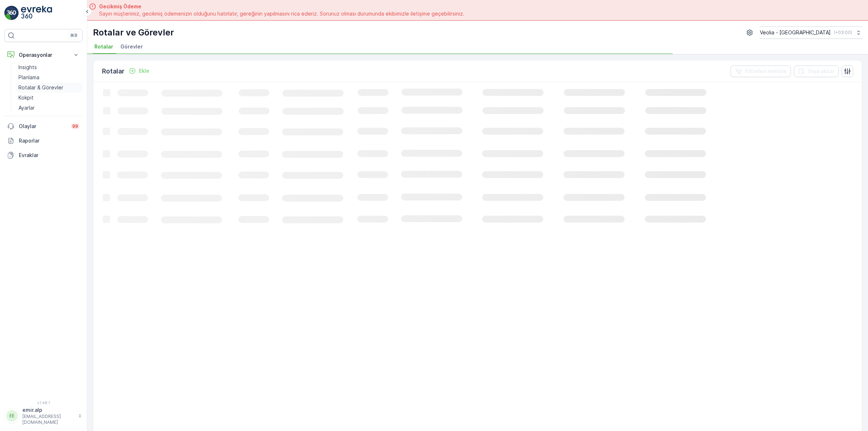  Describe the element at coordinates (75, 127) in the screenshot. I see `p: 99` at that location.